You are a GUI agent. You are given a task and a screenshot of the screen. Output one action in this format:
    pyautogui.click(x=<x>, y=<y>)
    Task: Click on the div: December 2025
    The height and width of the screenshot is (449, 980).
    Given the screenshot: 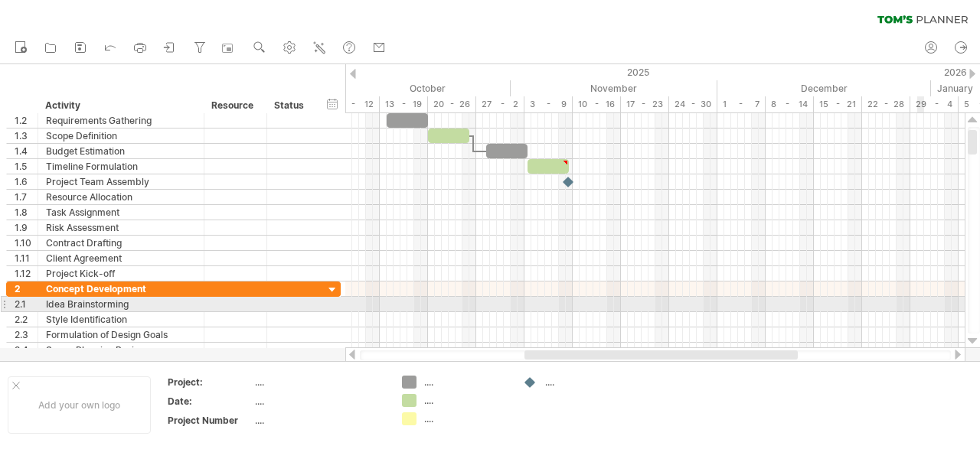 What is the action you would take?
    pyautogui.click(x=824, y=88)
    